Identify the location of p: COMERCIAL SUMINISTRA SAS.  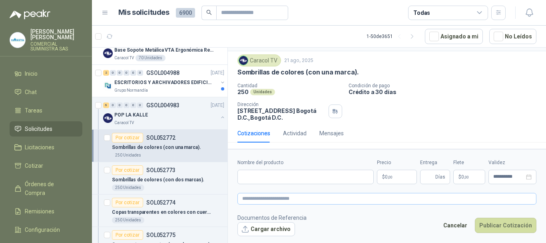
(56, 46).